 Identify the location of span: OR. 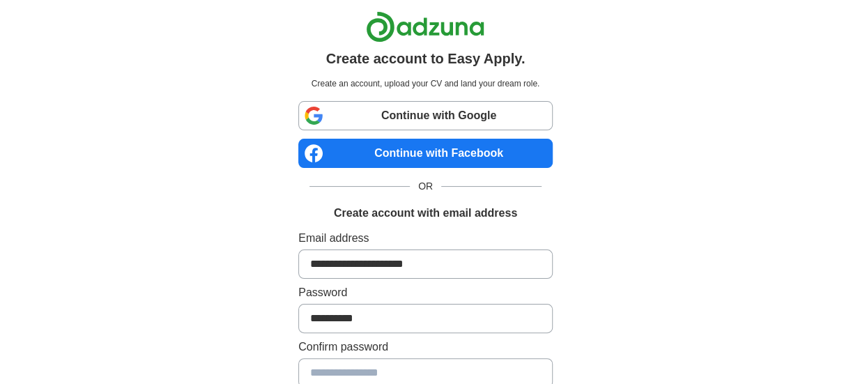
(425, 186).